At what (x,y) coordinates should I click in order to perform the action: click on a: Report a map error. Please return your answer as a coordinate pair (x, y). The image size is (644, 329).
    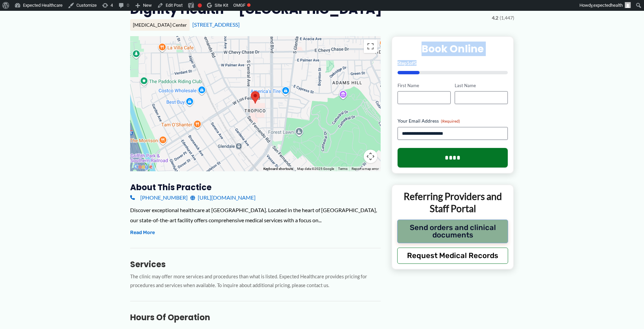
    Looking at the image, I should click on (365, 168).